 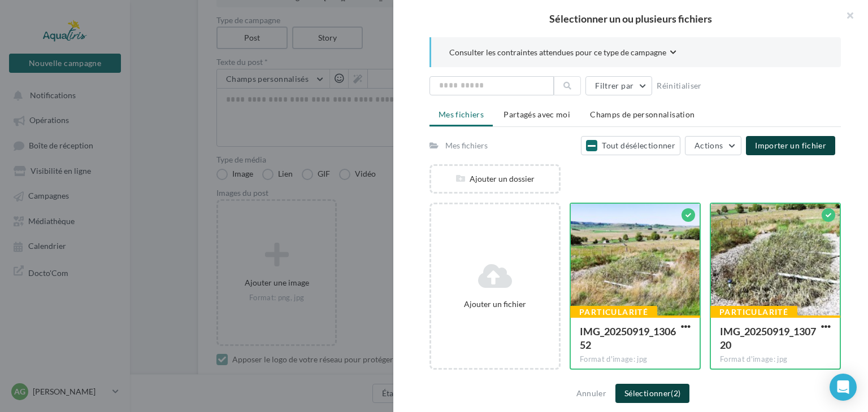 I want to click on h2: Sélectionner un ou plusieurs fichiers, so click(x=631, y=19).